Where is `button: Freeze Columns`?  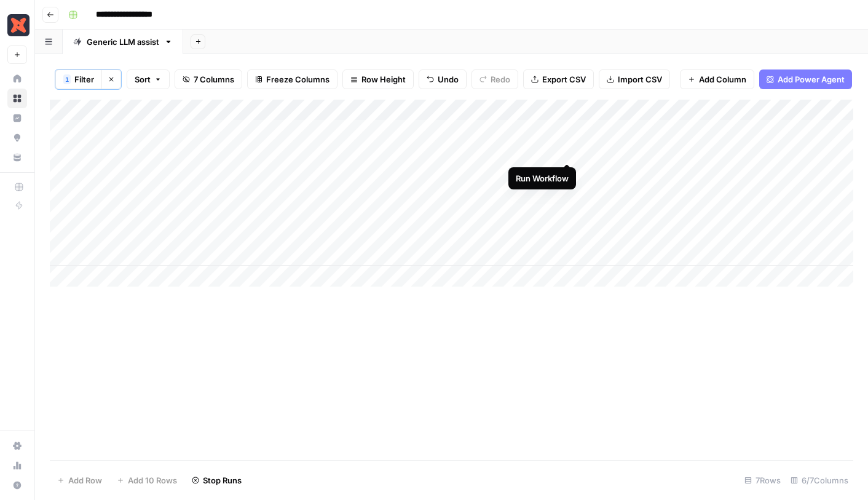 button: Freeze Columns is located at coordinates (292, 79).